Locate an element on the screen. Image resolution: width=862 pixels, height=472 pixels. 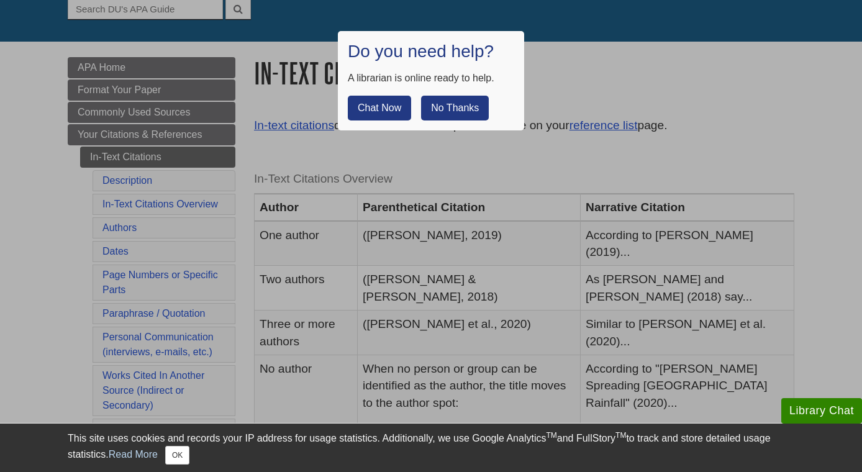
button: Library Chat is located at coordinates (821, 410).